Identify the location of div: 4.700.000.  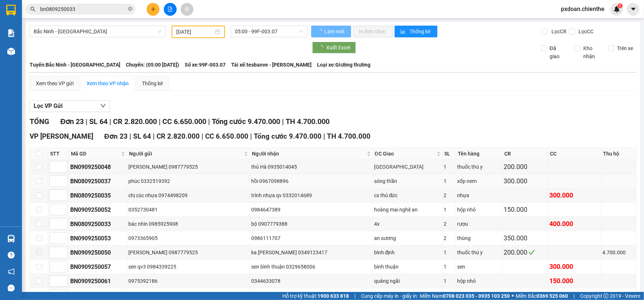
(619, 252).